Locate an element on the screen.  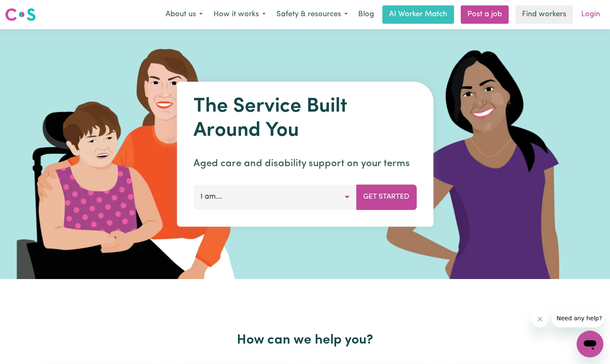
a: Blog is located at coordinates (366, 14).